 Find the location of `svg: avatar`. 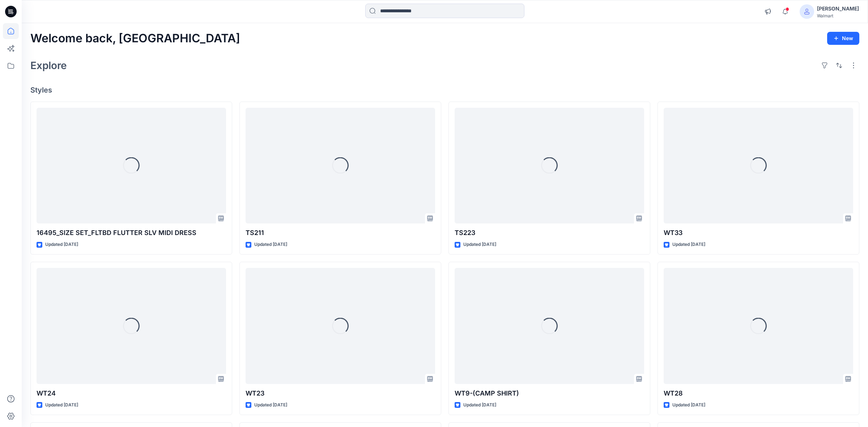

svg: avatar is located at coordinates (807, 12).